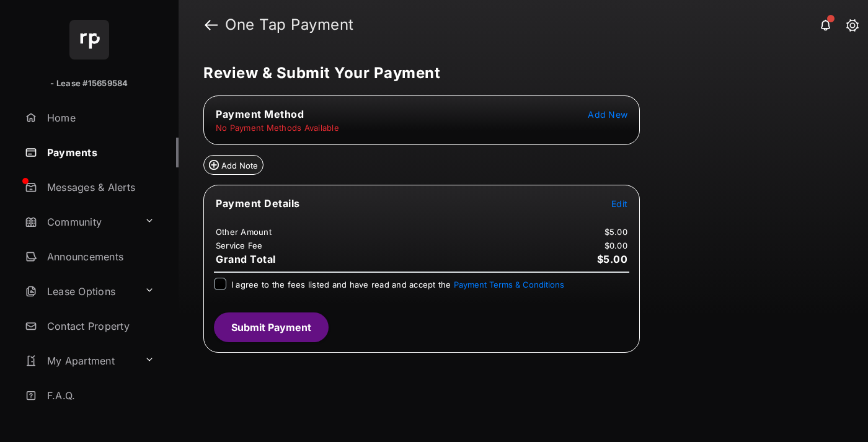  I want to click on p: - Lease #15659584, so click(89, 83).